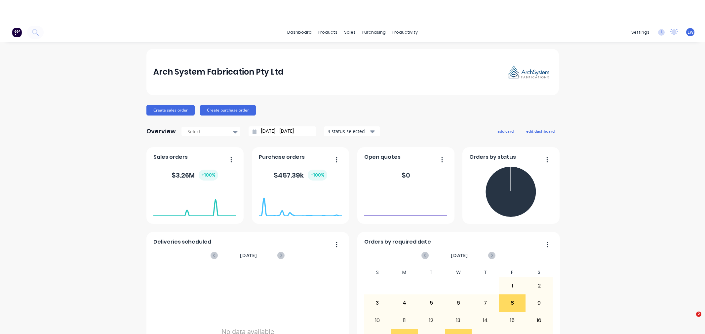 This screenshot has height=334, width=705. What do you see at coordinates (377, 303) in the screenshot?
I see `div: 3` at bounding box center [377, 303].